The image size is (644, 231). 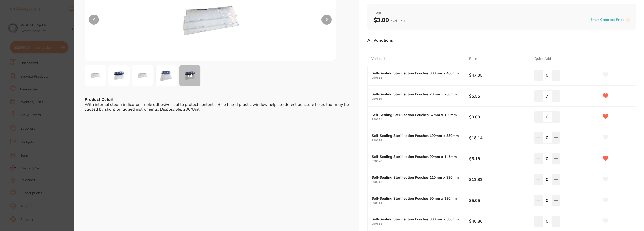 What do you see at coordinates (421, 78) in the screenshot?
I see `small: 990615` at bounding box center [421, 78].